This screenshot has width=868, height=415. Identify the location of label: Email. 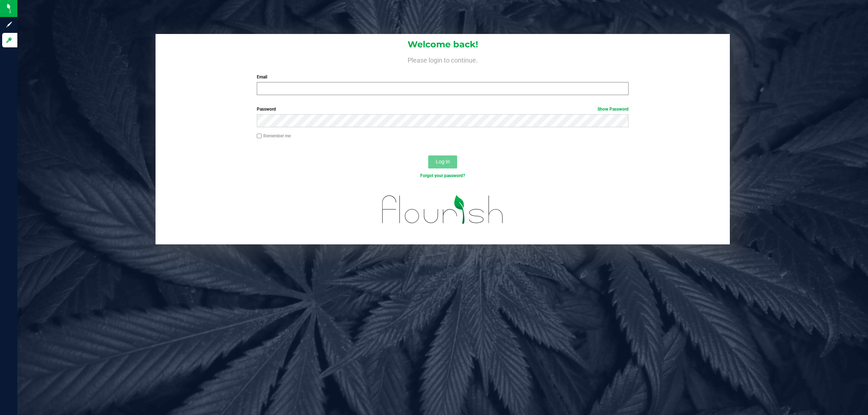
(443, 77).